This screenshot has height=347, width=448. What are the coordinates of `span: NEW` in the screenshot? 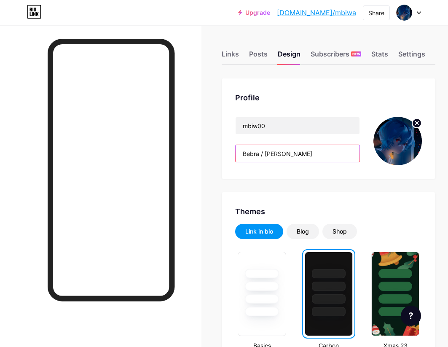 It's located at (356, 54).